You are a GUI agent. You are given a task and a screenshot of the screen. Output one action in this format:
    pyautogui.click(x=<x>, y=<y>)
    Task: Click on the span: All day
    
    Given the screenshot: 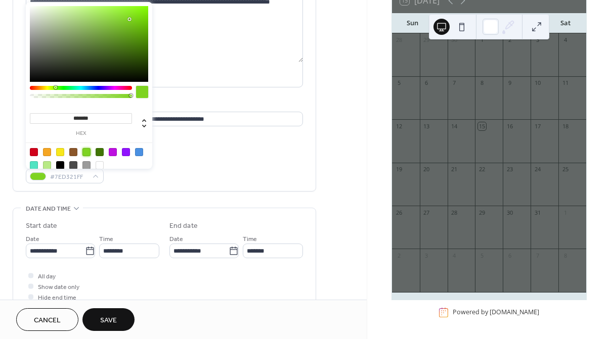 What is the action you would take?
    pyautogui.click(x=47, y=277)
    